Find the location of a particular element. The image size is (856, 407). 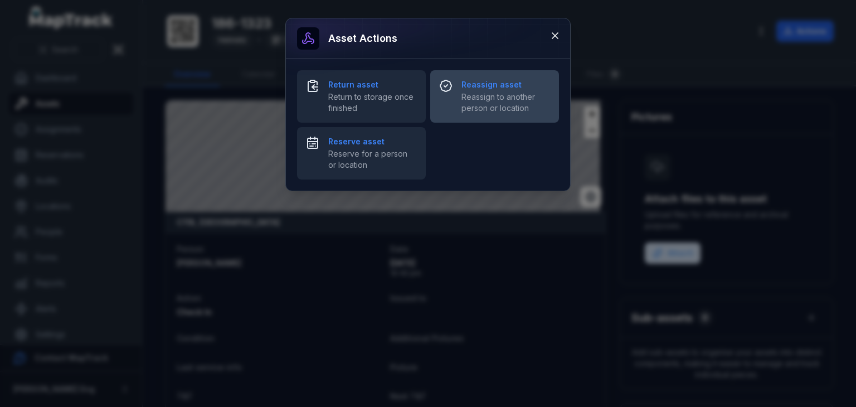

span: Reserve for a person or location is located at coordinates (372, 159).